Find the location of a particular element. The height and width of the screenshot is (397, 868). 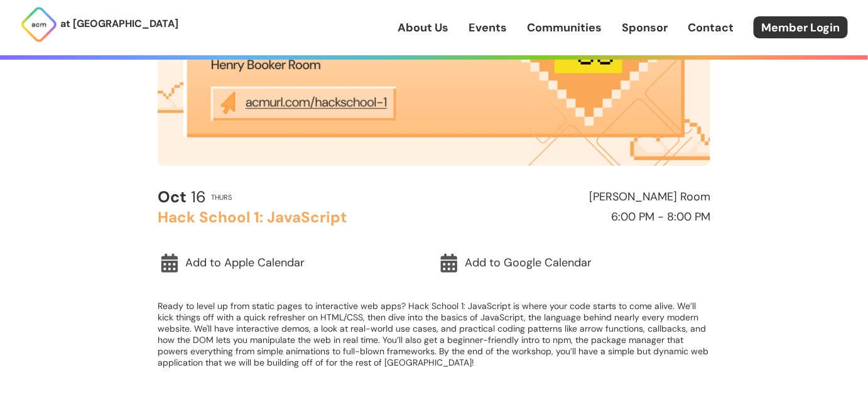

a: Member Login is located at coordinates (800, 27).